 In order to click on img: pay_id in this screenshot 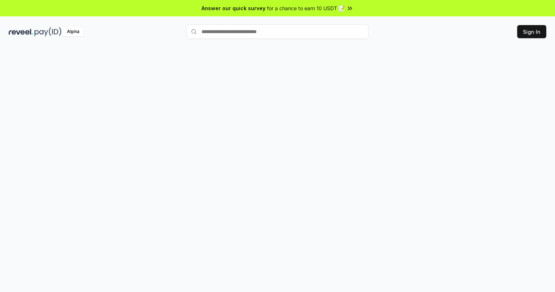, I will do `click(48, 32)`.